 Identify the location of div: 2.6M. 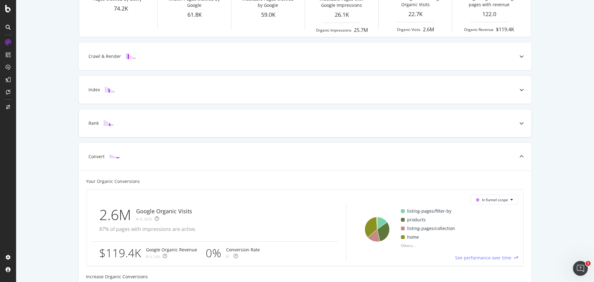
(118, 215).